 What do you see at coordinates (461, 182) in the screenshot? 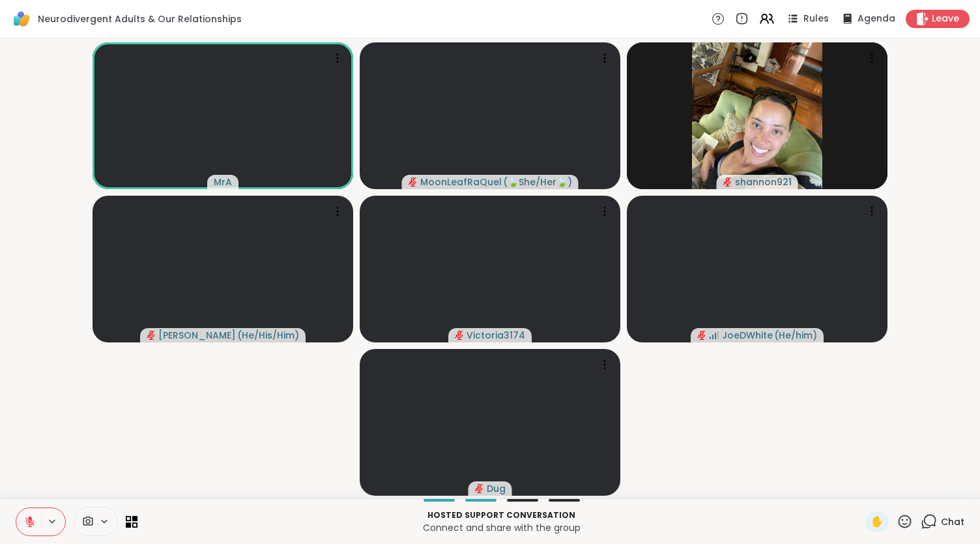
I see `span: MoonLeafRaQuel` at bounding box center [461, 182].